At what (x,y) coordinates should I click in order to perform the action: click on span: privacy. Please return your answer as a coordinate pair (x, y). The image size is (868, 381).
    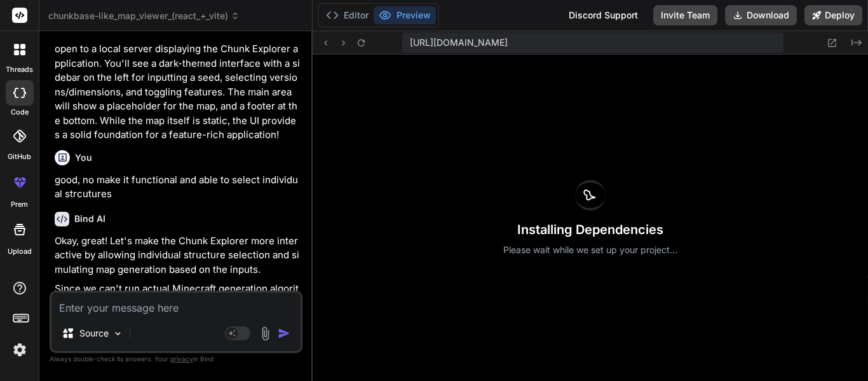
    Looking at the image, I should click on (182, 359).